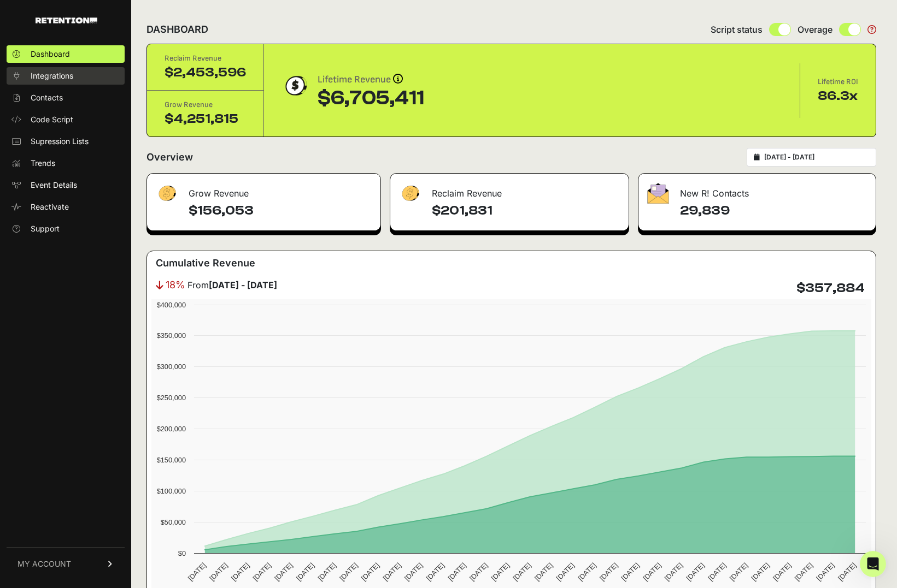 The image size is (897, 588). Describe the element at coordinates (66, 54) in the screenshot. I see `a: Dashboard` at that location.